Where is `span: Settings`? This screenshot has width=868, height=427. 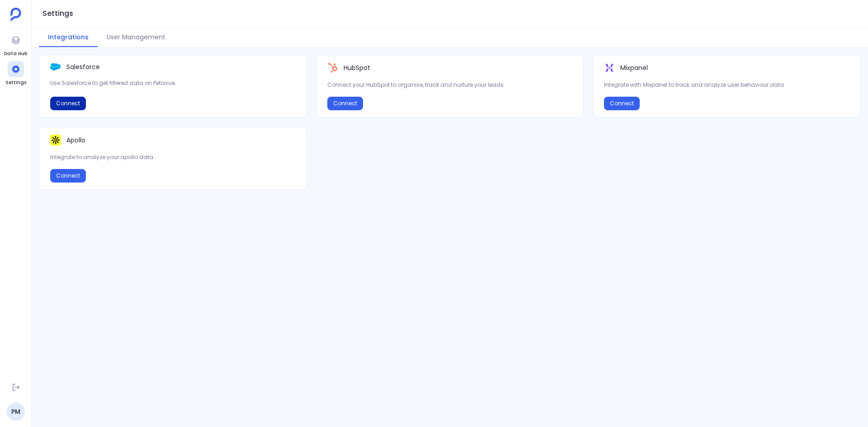
span: Settings is located at coordinates (16, 82).